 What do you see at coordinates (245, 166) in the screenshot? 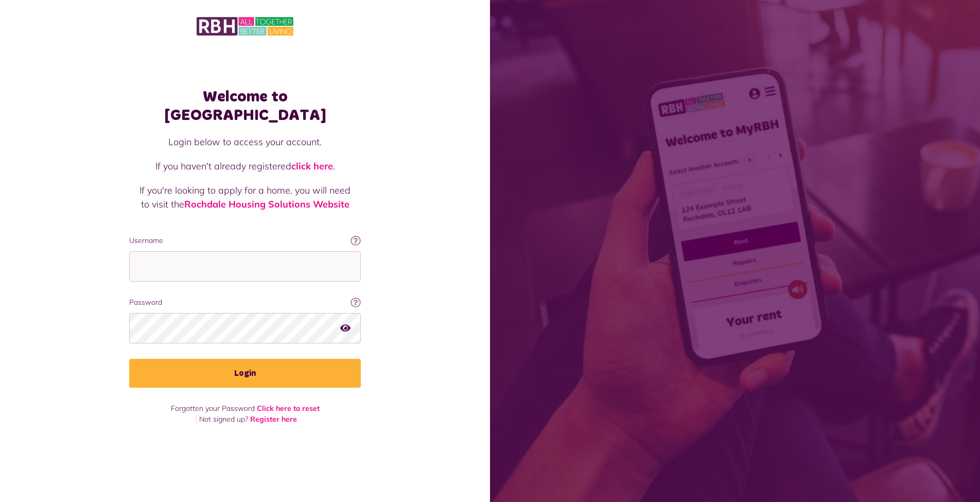
I see `p: If you haven't already registered .` at bounding box center [245, 166].